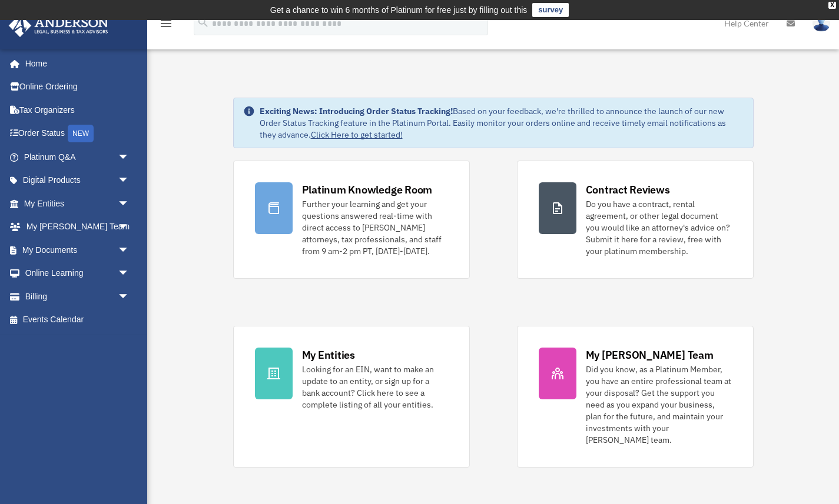  I want to click on img: User Pic, so click(821, 23).